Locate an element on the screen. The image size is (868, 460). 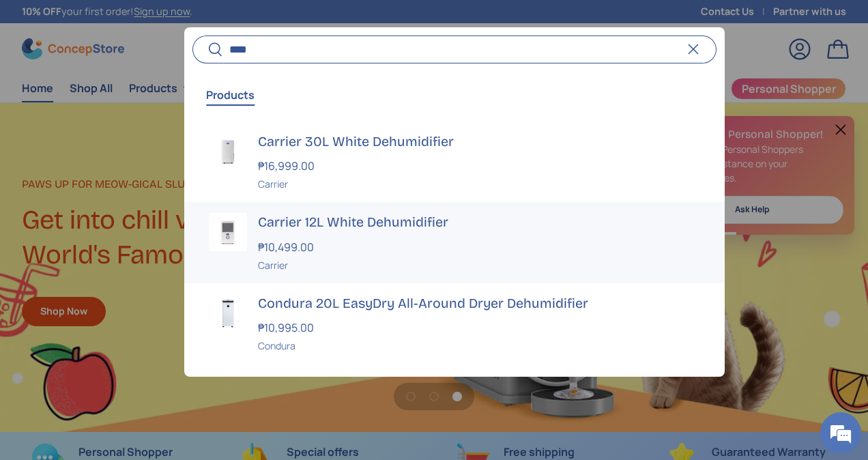
div: Minimize live chat window is located at coordinates (240, 24).